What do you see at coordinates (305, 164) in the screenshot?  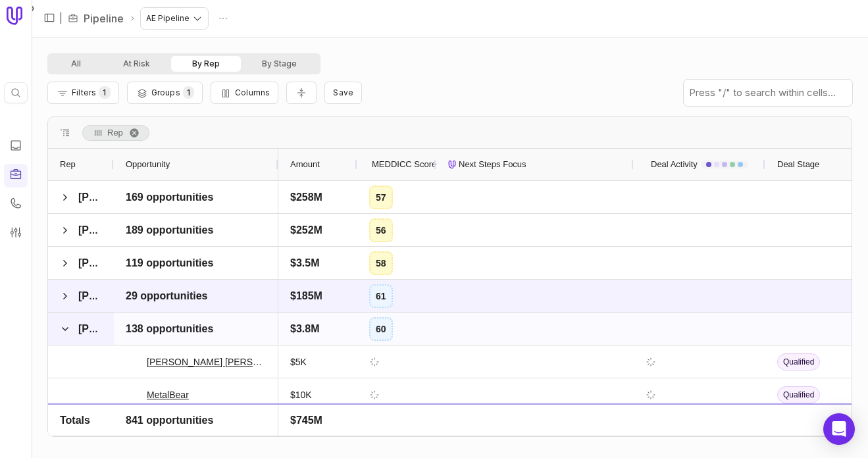 I see `span: Amount` at bounding box center [305, 164].